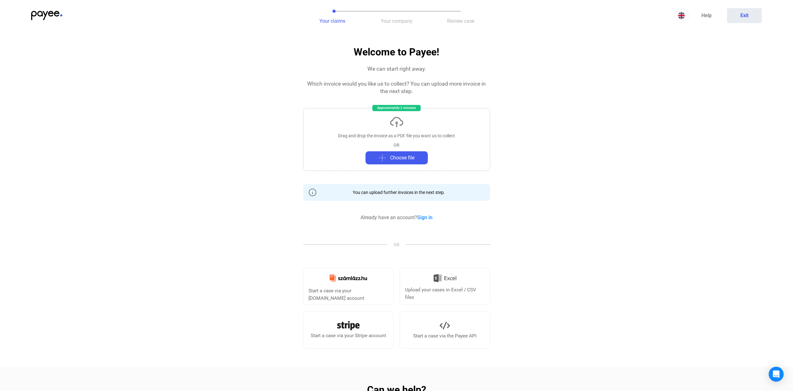  I want to click on img: Stripe, so click(348, 326).